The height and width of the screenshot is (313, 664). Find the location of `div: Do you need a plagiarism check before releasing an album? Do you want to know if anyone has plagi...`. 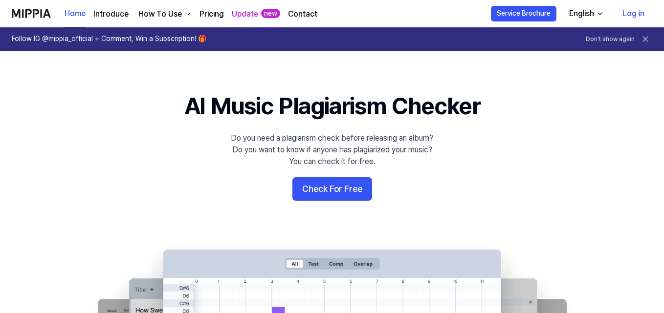

div: Do you need a plagiarism check before releasing an album? Do you want to know if anyone has plagi... is located at coordinates (332, 150).